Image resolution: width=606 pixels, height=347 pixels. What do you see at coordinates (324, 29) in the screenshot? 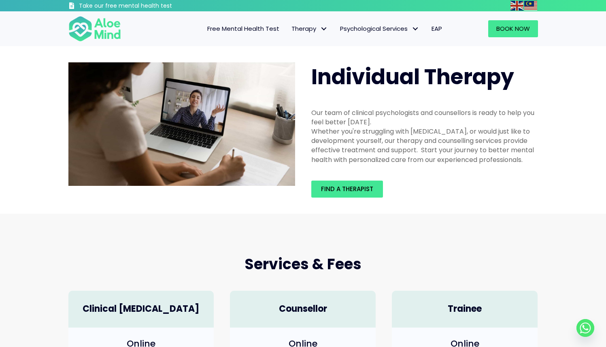
I see `span: Therapy: submenu` at bounding box center [324, 29].